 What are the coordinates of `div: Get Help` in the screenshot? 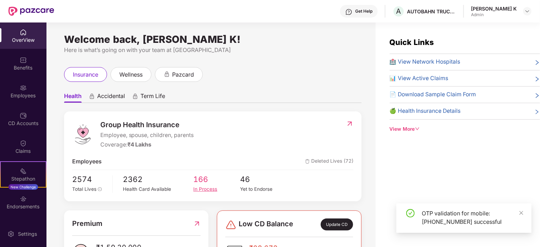 It's located at (363, 11).